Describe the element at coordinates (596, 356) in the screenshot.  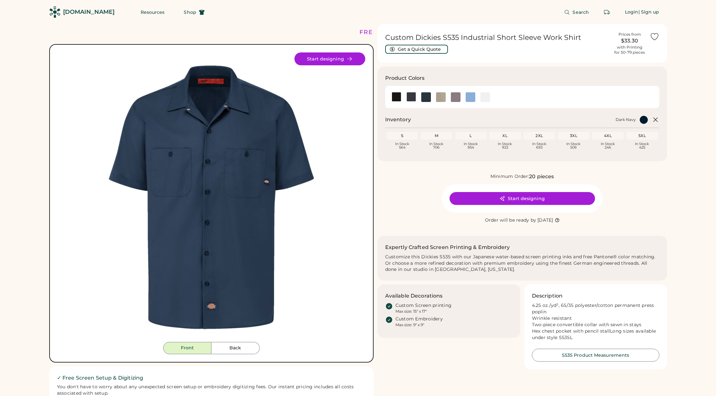
I see `button: S535 Product Measurements` at that location.